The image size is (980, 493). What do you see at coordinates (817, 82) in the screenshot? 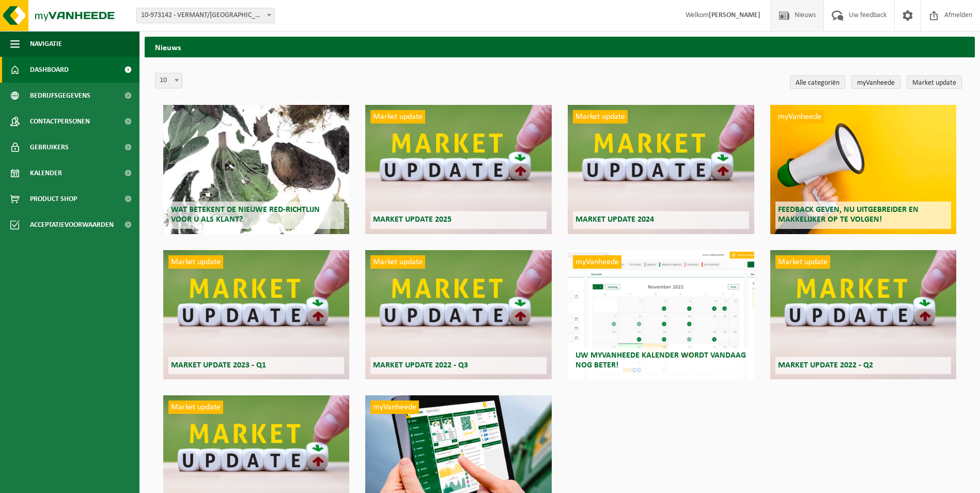
I see `a: Alle categoriën` at bounding box center [817, 82].